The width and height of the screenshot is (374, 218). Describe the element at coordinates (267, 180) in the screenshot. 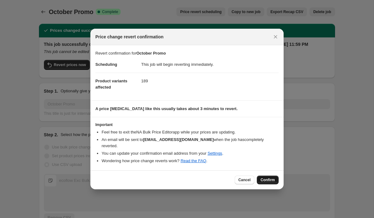

I see `button: Confirm` at that location.